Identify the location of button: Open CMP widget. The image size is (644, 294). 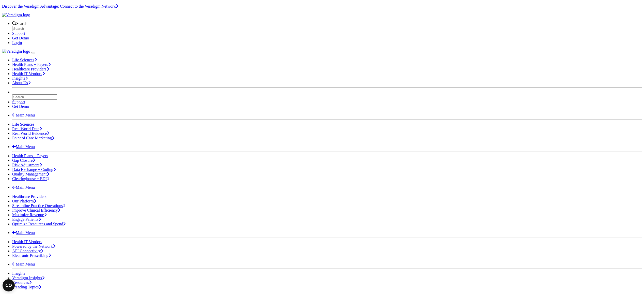
(9, 285).